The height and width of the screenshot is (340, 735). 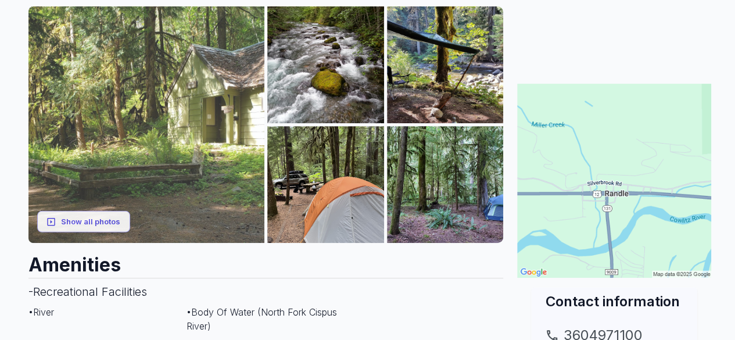 I want to click on span: • Body Of Water (North Fork Cispus River), so click(x=261, y=319).